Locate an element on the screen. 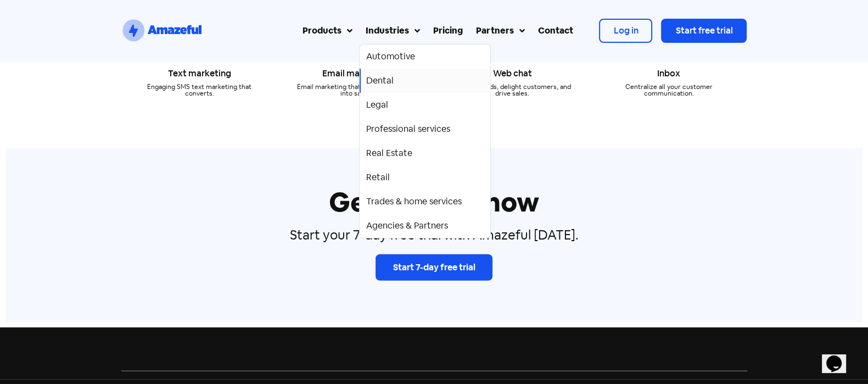 The height and width of the screenshot is (384, 868). div: Trades & home services is located at coordinates (414, 202).